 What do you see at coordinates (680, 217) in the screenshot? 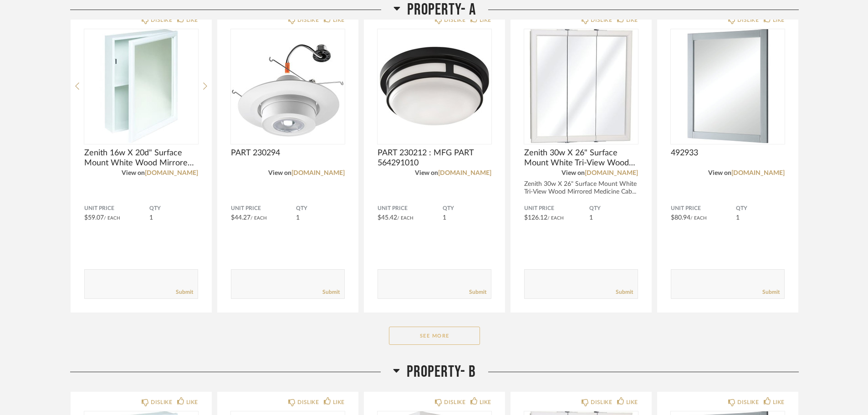
I see `span: $80.94` at bounding box center [680, 217].